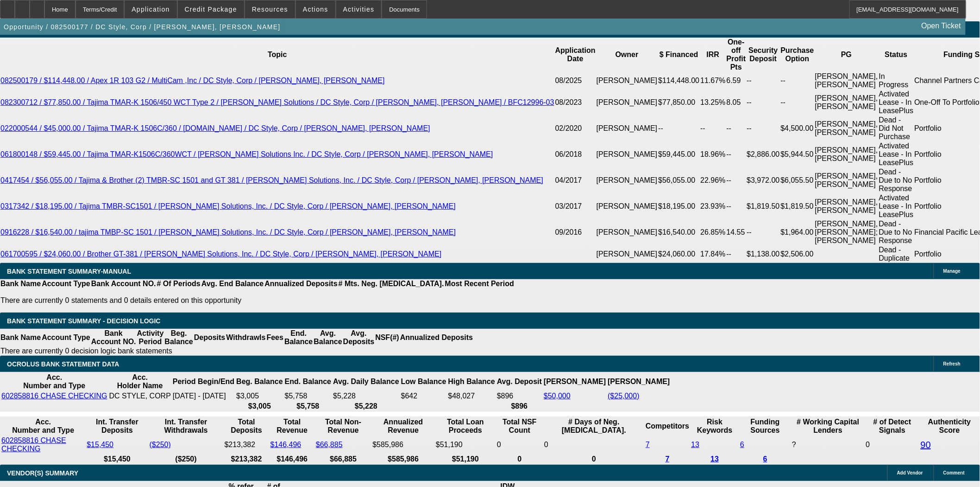 The width and height of the screenshot is (980, 487). What do you see at coordinates (43, 474) in the screenshot?
I see `span: VENDOR(S) SUMMARY` at bounding box center [43, 474].